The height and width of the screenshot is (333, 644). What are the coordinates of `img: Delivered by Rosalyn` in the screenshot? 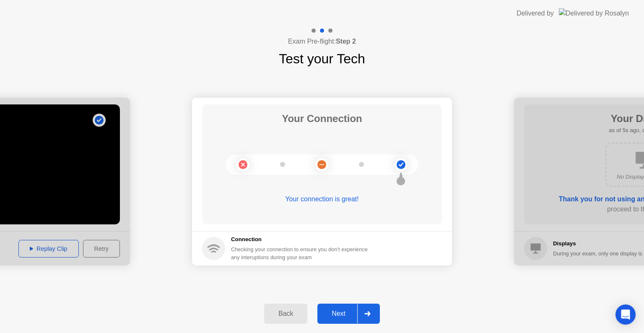 It's located at (594, 13).